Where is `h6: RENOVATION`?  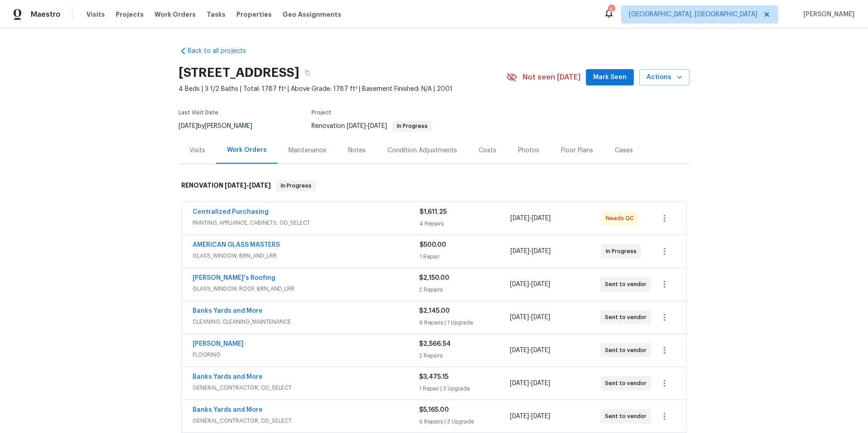 h6: RENOVATION is located at coordinates (226, 186).